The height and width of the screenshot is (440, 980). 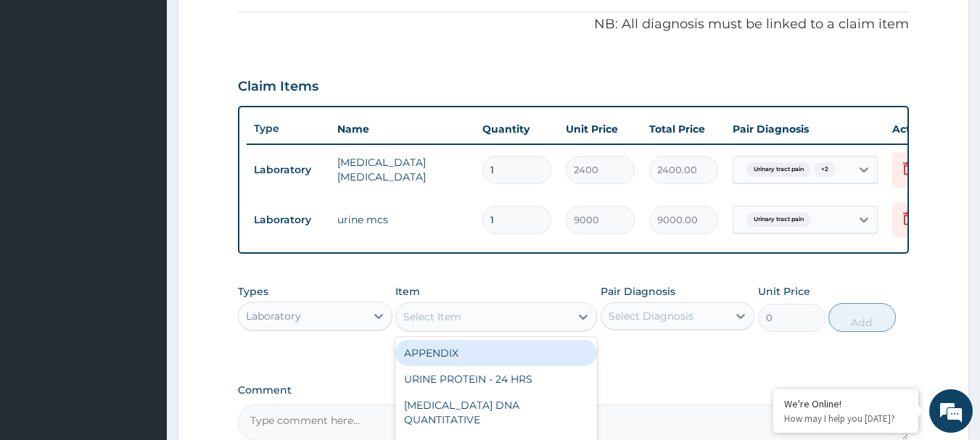 What do you see at coordinates (862, 318) in the screenshot?
I see `button: Add` at bounding box center [862, 318].